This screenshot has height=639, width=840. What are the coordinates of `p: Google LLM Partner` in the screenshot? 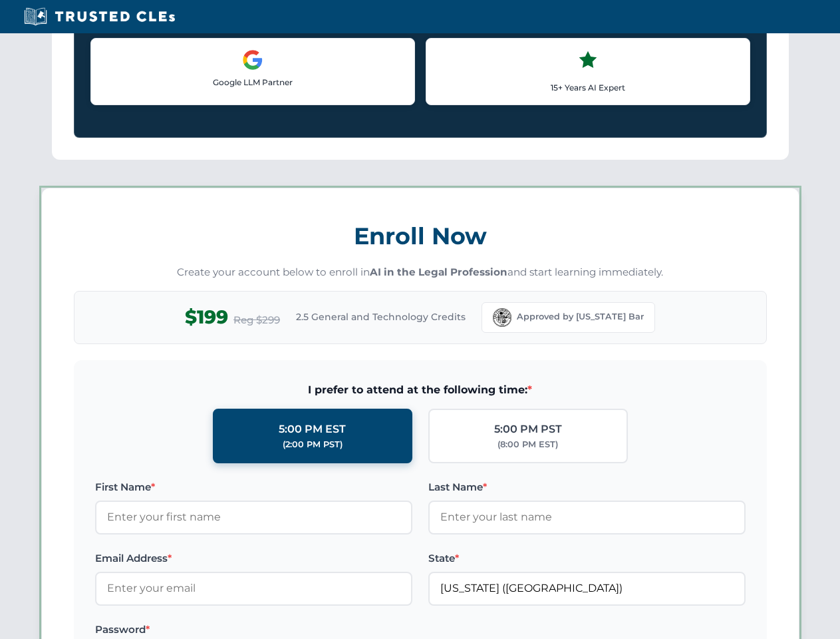 It's located at (253, 82).